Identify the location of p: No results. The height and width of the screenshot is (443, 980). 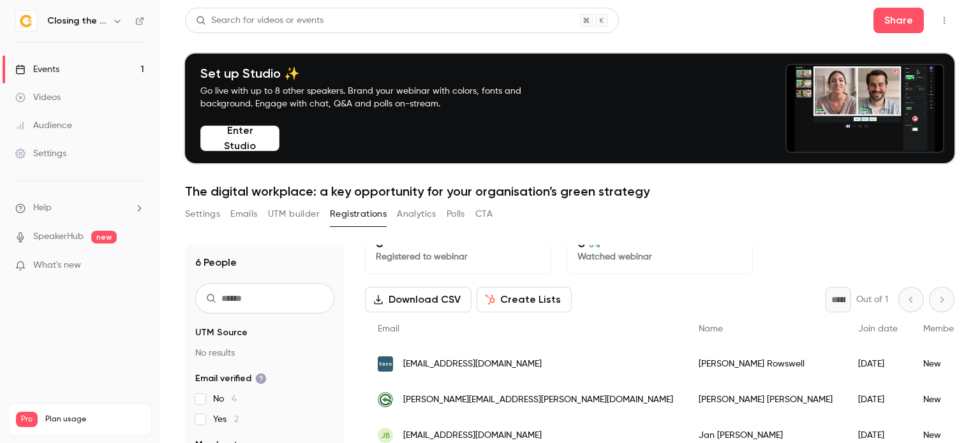
(265, 354).